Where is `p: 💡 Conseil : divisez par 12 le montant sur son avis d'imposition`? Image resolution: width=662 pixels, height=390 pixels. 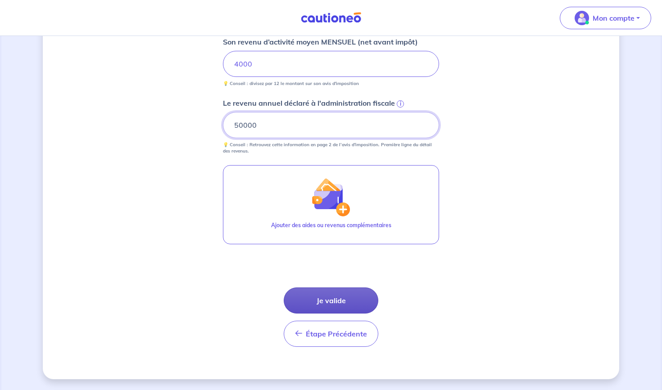
p: 💡 Conseil : divisez par 12 le montant sur son avis d'imposition is located at coordinates (291, 84).